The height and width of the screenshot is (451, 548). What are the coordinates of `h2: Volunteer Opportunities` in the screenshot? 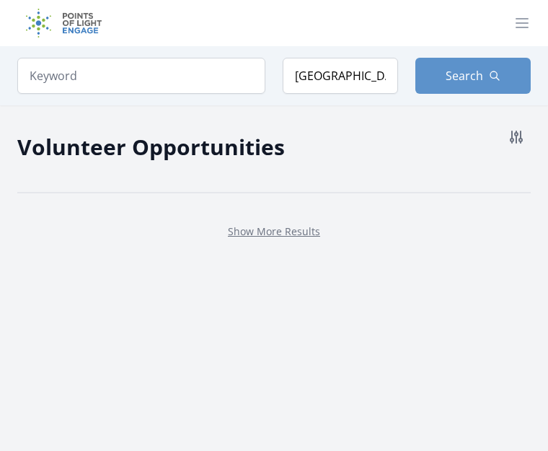 It's located at (151, 146).